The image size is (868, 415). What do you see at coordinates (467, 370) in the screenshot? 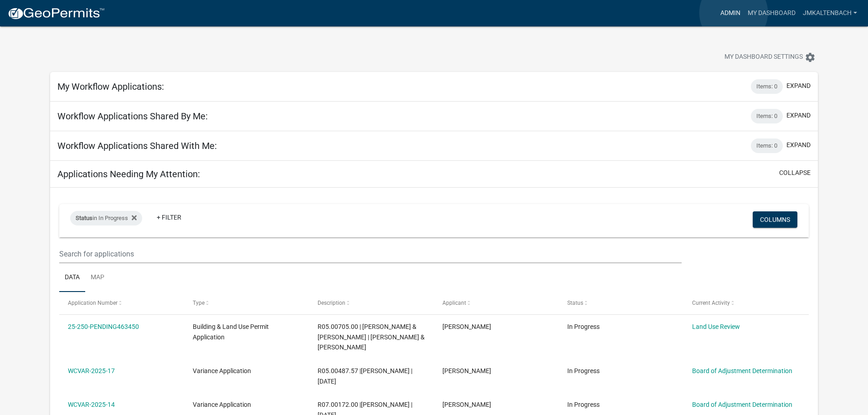
I see `span: Matthew Ketchum` at bounding box center [467, 370].